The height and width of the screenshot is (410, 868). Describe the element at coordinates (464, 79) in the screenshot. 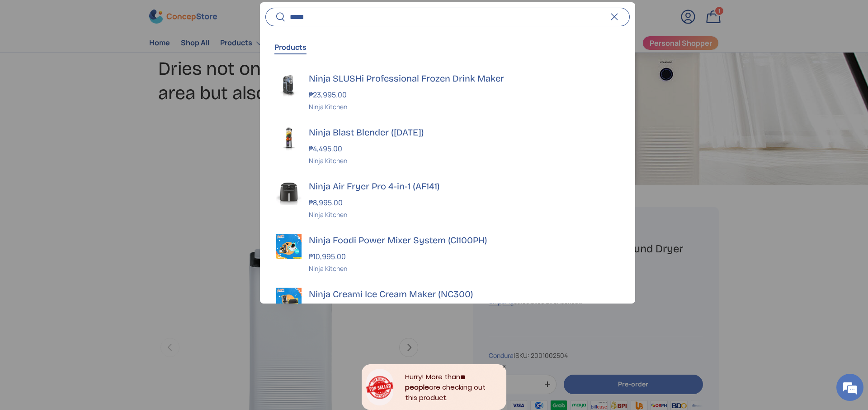

I see `h3: Ninja SLUSHi Professional Frozen Drink Maker` at that location.